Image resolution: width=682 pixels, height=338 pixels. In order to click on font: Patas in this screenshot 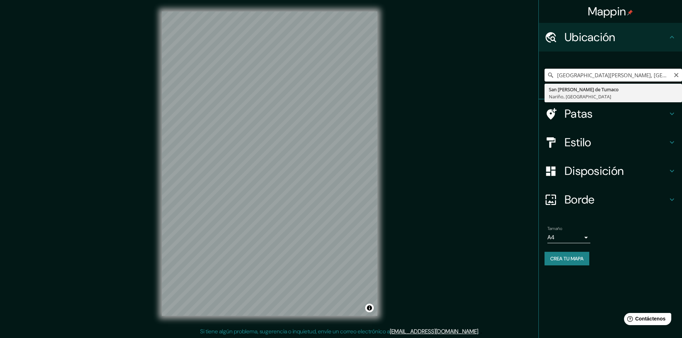, I will do `click(579, 114)`.